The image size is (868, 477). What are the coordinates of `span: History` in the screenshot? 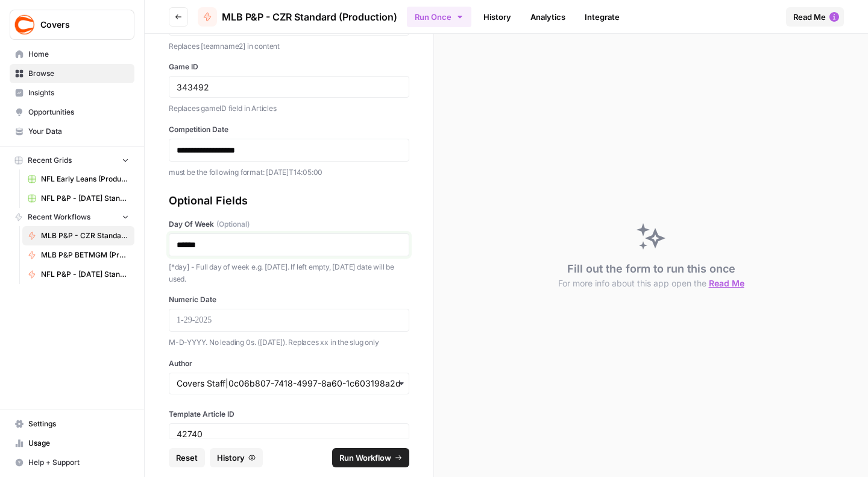 It's located at (231, 458).